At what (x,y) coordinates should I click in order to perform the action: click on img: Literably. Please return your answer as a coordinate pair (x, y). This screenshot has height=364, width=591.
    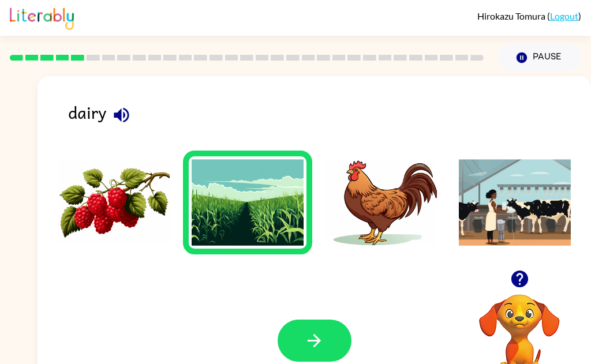
    Looking at the image, I should click on (42, 17).